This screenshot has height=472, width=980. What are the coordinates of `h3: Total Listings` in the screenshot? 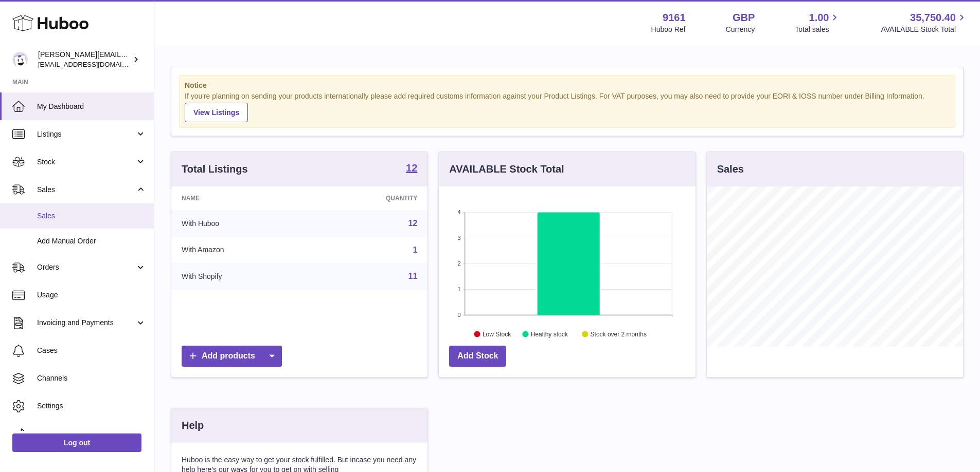 It's located at (214, 169).